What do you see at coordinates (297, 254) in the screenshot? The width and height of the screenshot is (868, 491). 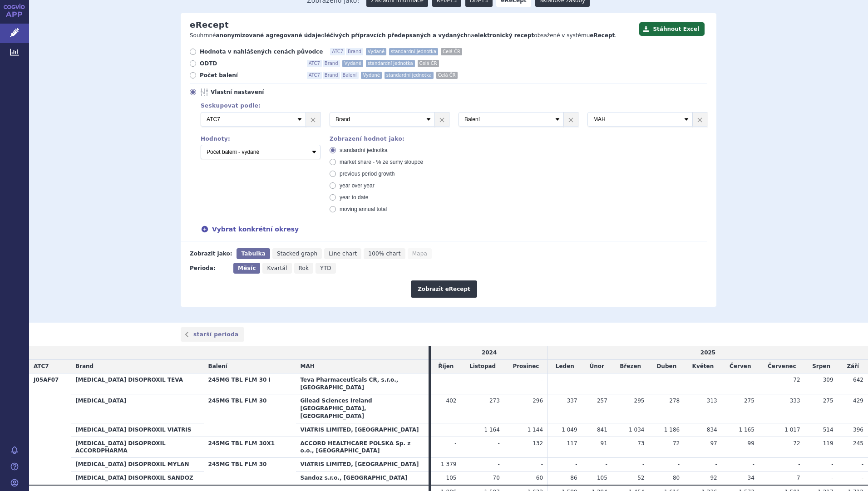 I see `span: Stacked graph` at bounding box center [297, 254].